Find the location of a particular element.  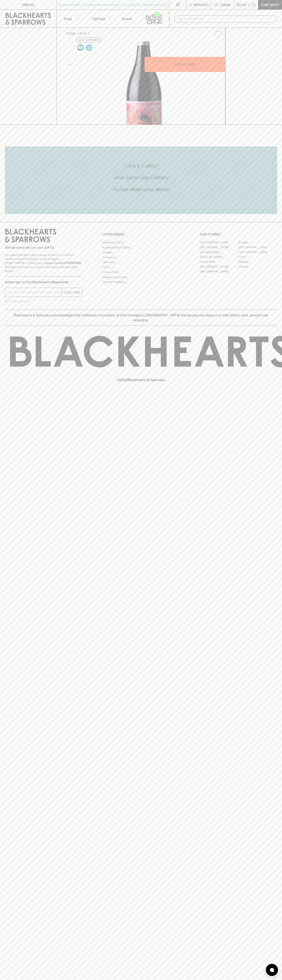

button: SUBSCRIBE is located at coordinates (72, 292).